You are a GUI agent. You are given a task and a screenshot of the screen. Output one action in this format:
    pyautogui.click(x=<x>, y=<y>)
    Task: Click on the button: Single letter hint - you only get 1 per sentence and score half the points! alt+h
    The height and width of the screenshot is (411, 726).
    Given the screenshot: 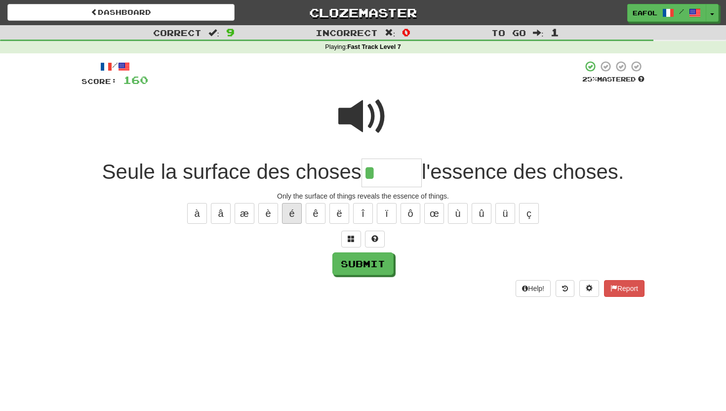 What is the action you would take?
    pyautogui.click(x=375, y=239)
    